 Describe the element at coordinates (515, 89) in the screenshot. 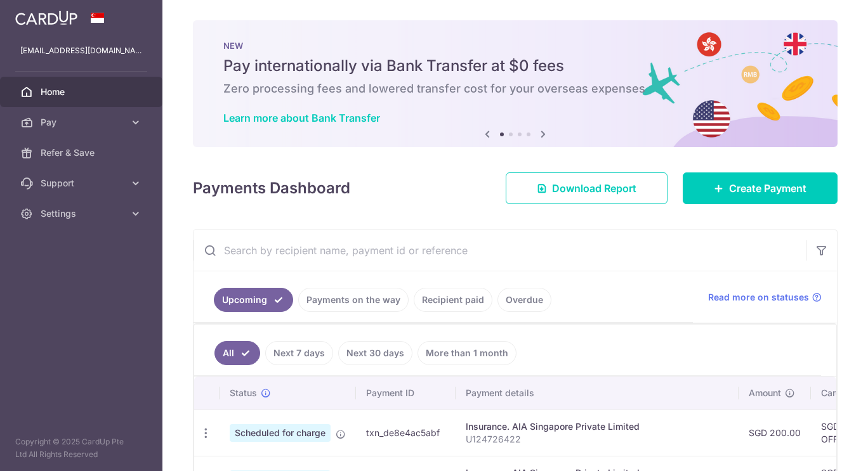

I see `h6: Zero processing fees and lowered transfer cost for your overseas expenses` at that location.